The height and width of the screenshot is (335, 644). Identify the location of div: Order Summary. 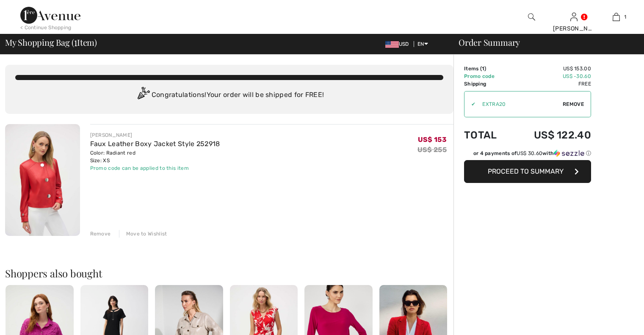
(544, 42).